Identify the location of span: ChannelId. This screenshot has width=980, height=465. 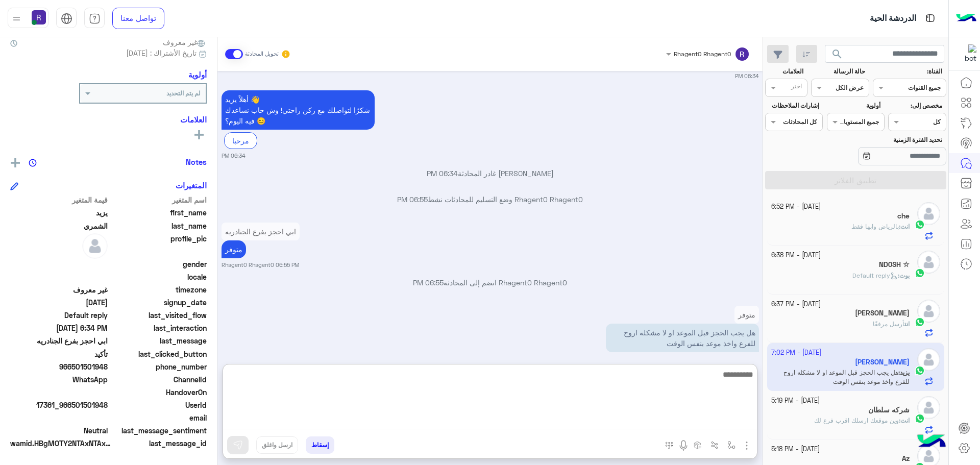
(158, 380).